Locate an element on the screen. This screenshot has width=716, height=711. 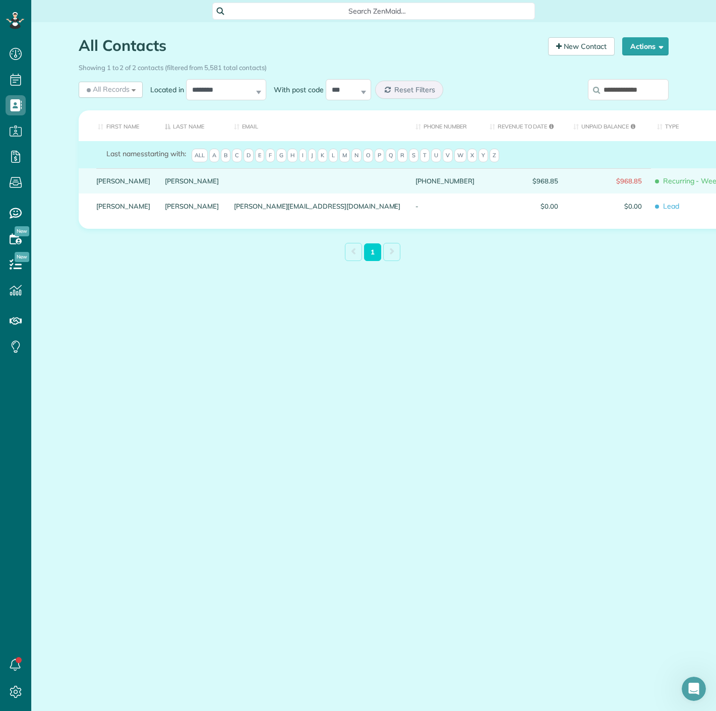
span: V is located at coordinates (448, 156).